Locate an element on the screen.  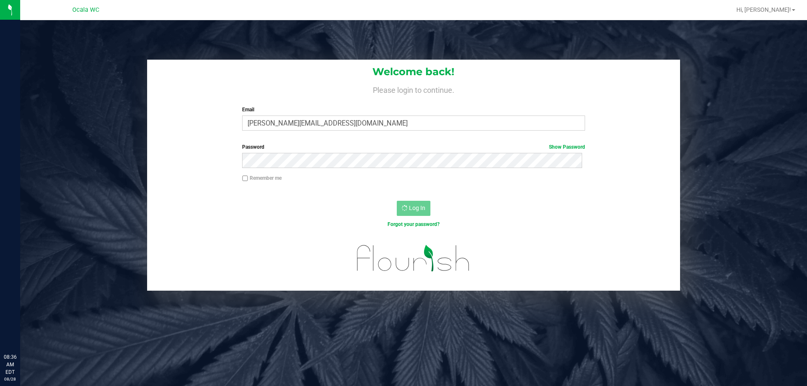
input: Remember me is located at coordinates (245, 179).